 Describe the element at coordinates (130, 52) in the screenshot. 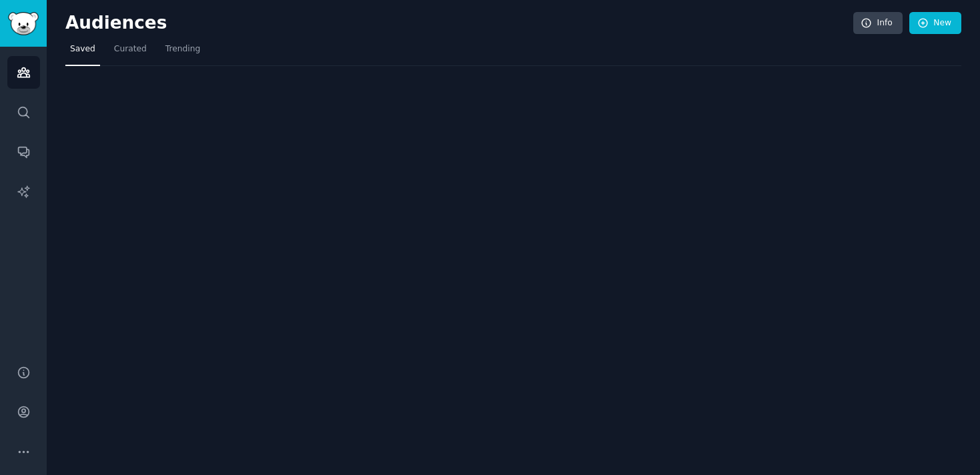

I see `a: Curated` at that location.